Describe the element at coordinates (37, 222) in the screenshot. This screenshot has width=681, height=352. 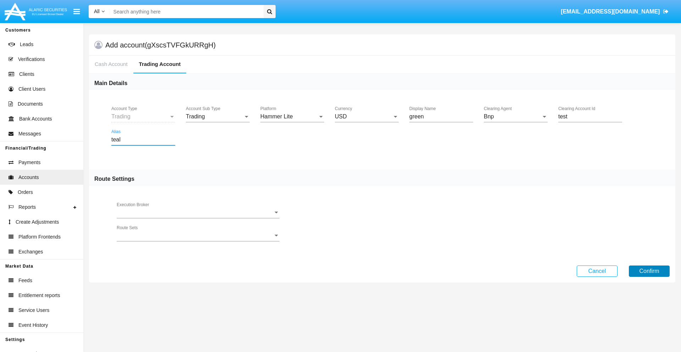
I see `span: Create Adjustments` at that location.